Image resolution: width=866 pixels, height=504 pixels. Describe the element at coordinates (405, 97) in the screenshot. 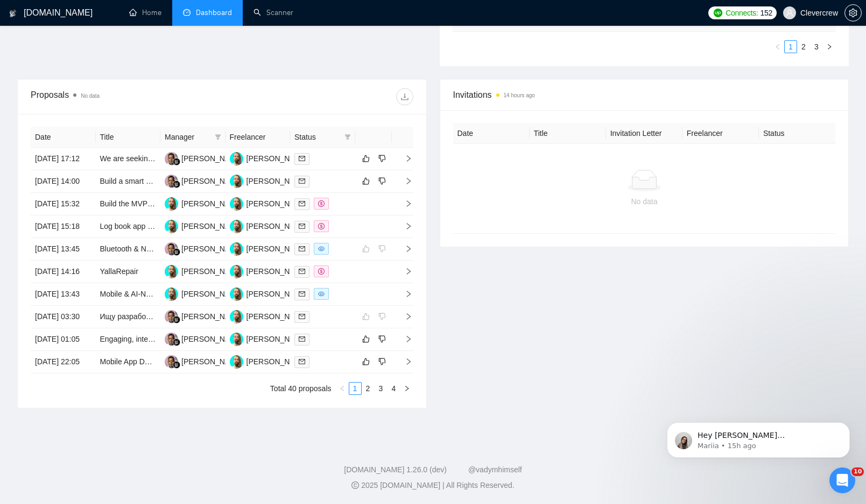

I see `span: download` at that location.